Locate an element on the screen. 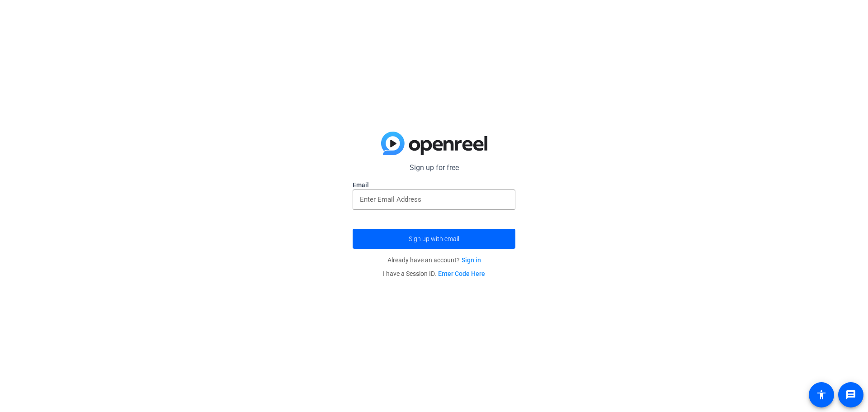 This screenshot has height=412, width=868. mat-icon: accessibility is located at coordinates (822, 395).